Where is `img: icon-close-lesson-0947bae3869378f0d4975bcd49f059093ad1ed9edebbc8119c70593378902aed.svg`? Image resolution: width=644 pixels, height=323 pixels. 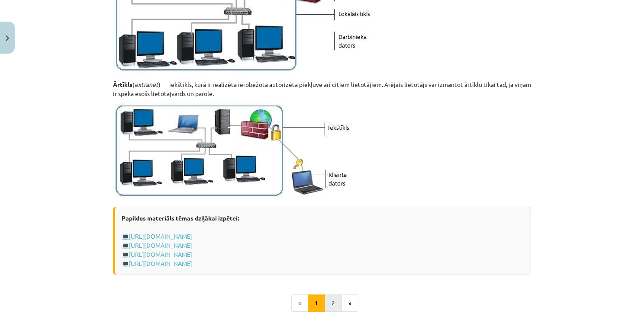 img: icon-close-lesson-0947bae3869378f0d4975bcd49f059093ad1ed9edebbc8119c70593378902aed.svg is located at coordinates (7, 38).